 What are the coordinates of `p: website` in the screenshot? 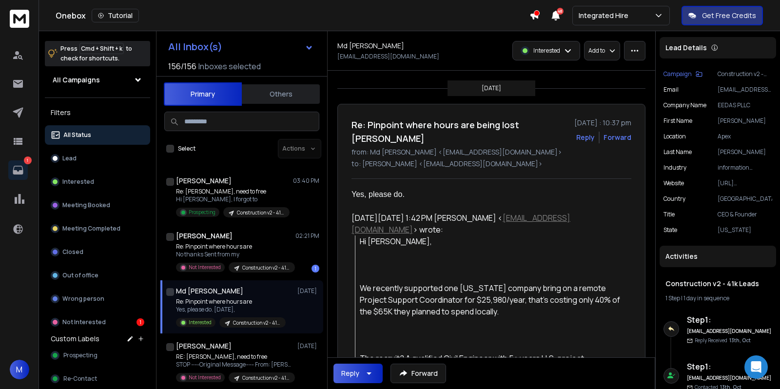 It's located at (674, 183).